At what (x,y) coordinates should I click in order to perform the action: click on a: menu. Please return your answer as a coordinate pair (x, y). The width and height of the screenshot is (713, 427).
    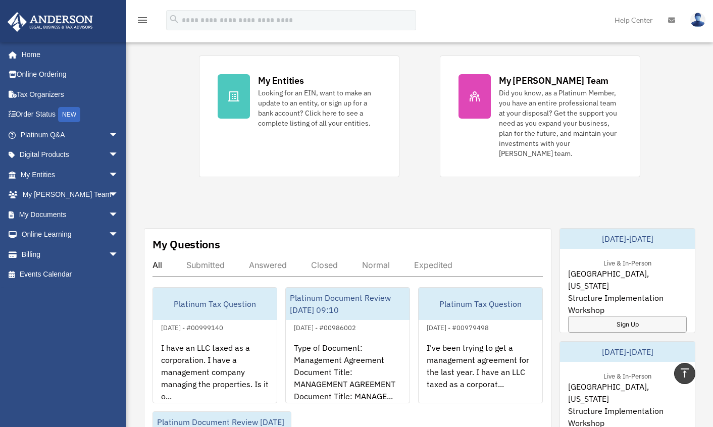
    Looking at the image, I should click on (142, 22).